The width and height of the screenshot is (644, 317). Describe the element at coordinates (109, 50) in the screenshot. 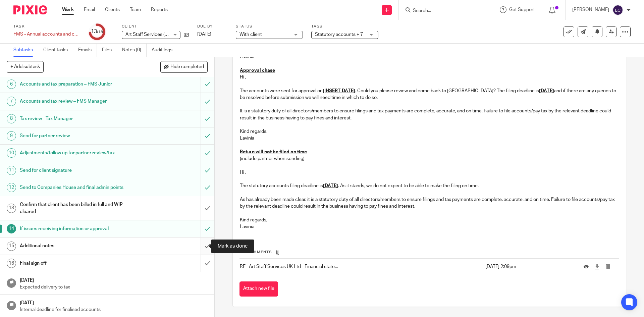

I see `a: Files` at that location.